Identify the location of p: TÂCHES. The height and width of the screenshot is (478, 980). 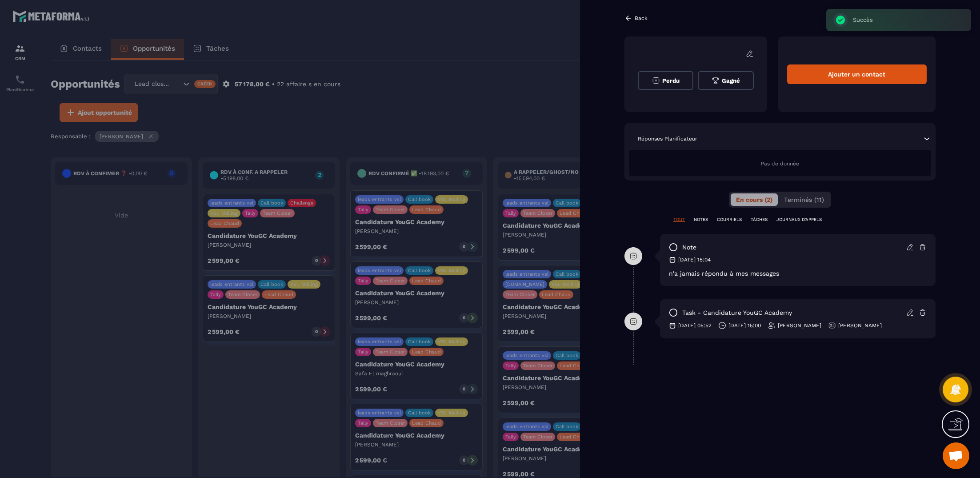
(759, 220).